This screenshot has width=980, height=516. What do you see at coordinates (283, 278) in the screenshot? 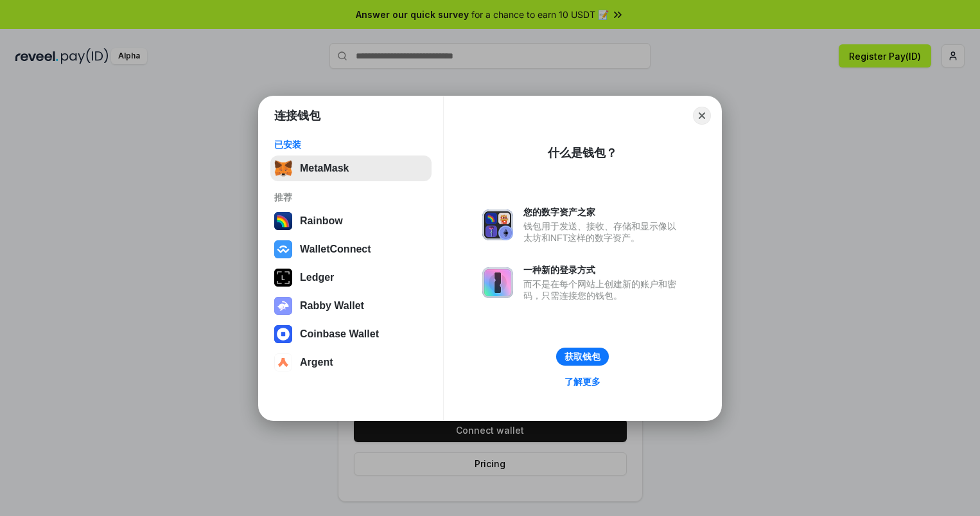
I see `img: svg+xml,%3Csvg%20xmlns%3D%22http%3A%2F%2Fwww.w3.org%2F2000%2Fsvg%22%20width%3D%2228%22%20height%3...` at bounding box center [283, 278].